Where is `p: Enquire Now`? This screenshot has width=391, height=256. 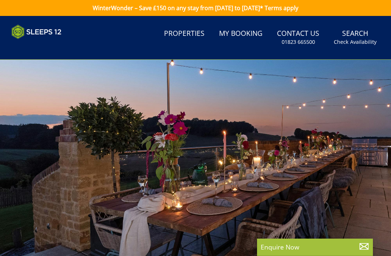
p: Enquire Now is located at coordinates (315, 247).